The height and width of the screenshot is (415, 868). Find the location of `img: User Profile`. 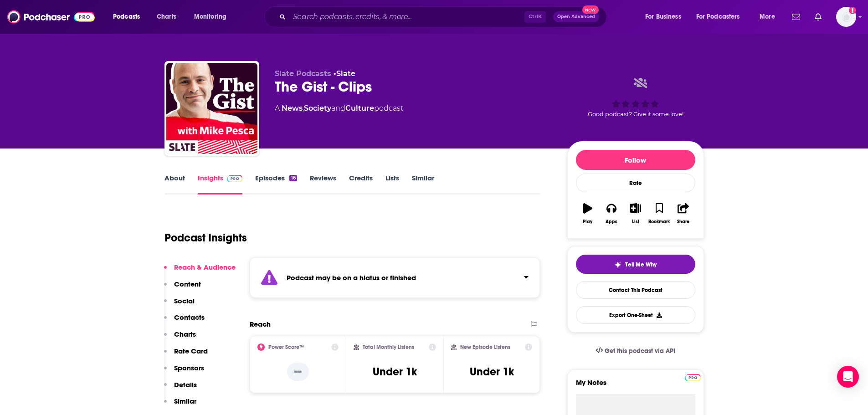

img: User Profile is located at coordinates (846, 17).